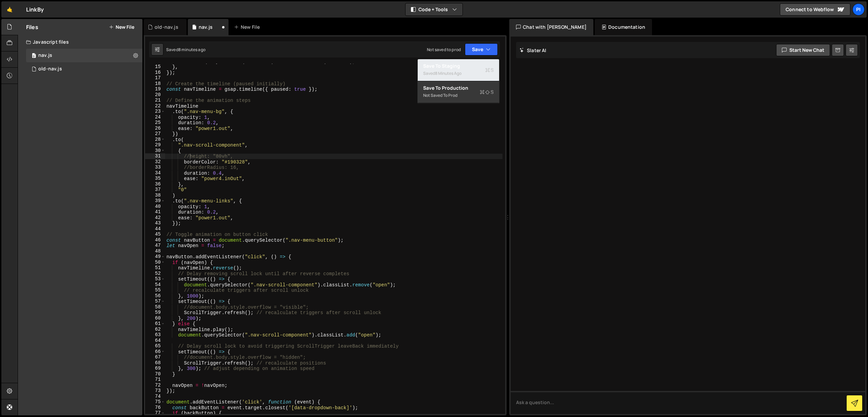  Describe the element at coordinates (155, 218) in the screenshot. I see `div: 42` at that location.